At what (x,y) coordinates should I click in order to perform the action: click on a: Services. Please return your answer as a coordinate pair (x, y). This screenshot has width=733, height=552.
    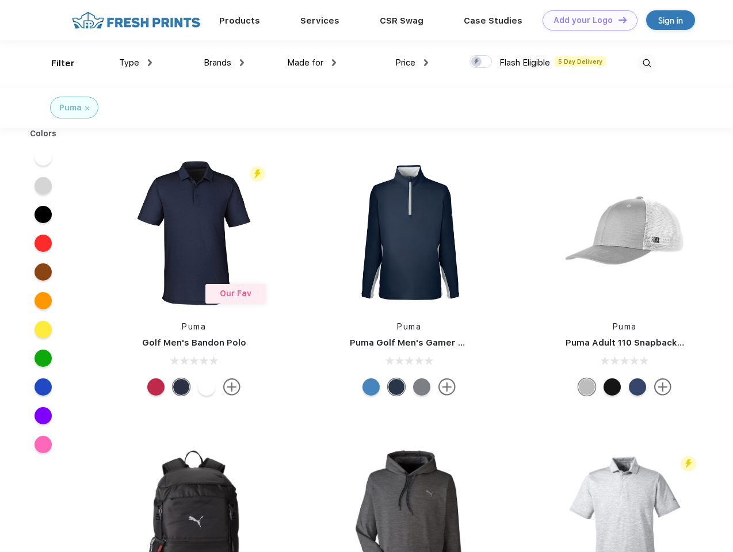
    Looking at the image, I should click on (320, 21).